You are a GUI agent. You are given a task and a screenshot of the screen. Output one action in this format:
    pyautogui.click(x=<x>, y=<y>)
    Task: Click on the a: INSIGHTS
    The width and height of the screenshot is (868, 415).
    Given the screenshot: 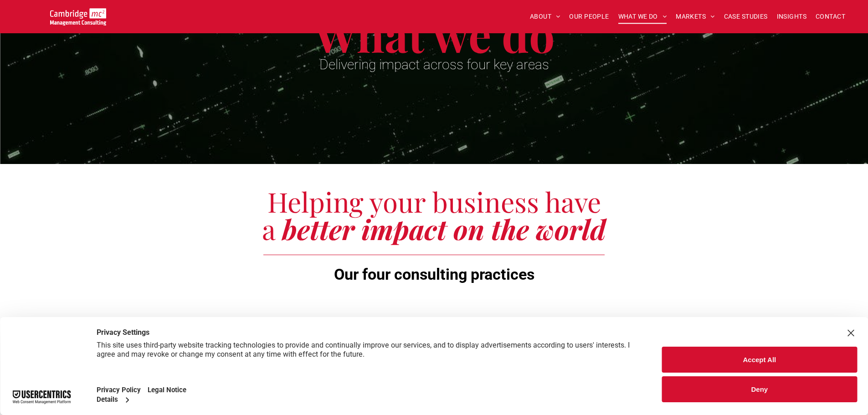 What is the action you would take?
    pyautogui.click(x=791, y=16)
    